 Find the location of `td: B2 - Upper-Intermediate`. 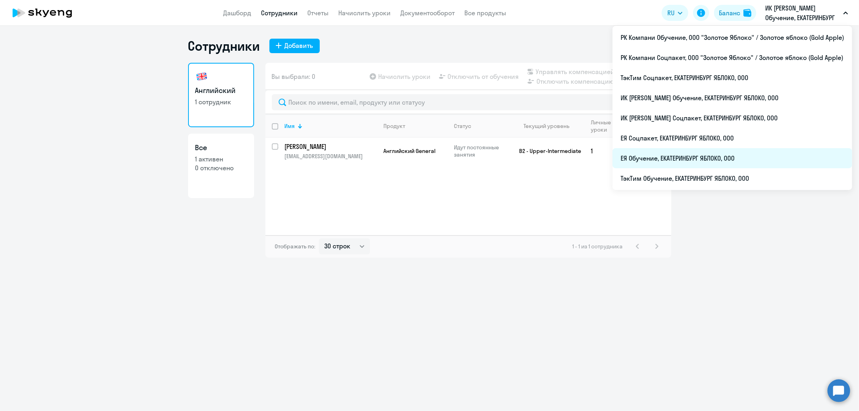

td: B2 - Upper-Intermediate is located at coordinates (547, 151).